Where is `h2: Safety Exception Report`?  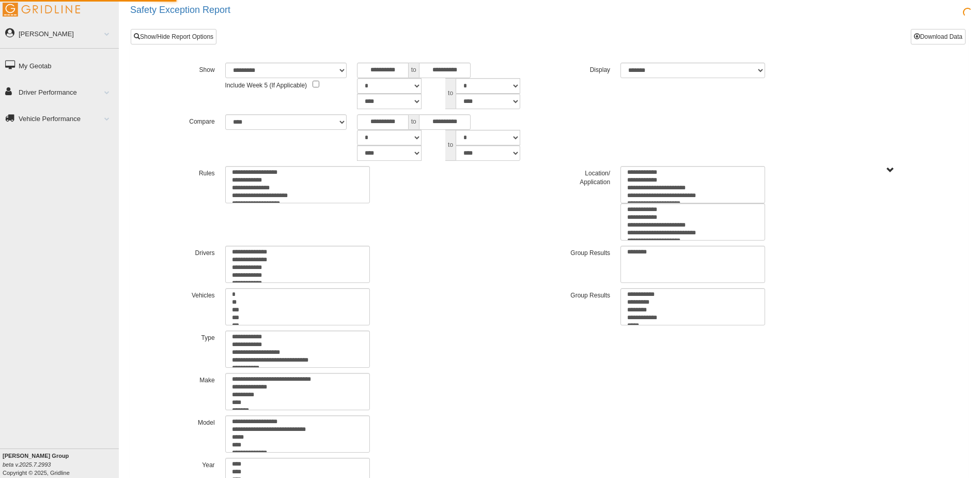 h2: Safety Exception Report is located at coordinates (555, 10).